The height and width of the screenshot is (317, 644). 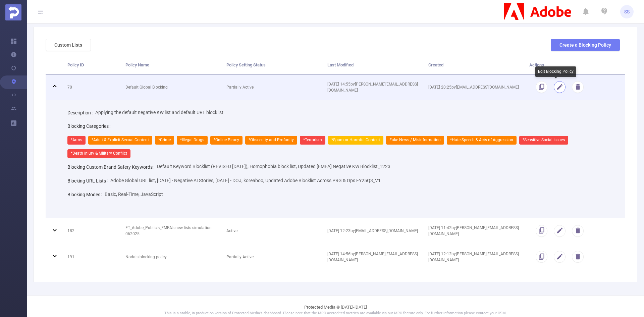 What do you see at coordinates (226, 140) in the screenshot?
I see `span: *Online Piracy` at bounding box center [226, 140].